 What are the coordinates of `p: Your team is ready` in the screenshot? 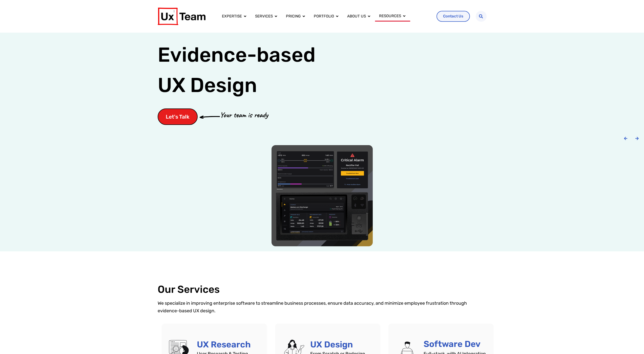 It's located at (244, 115).